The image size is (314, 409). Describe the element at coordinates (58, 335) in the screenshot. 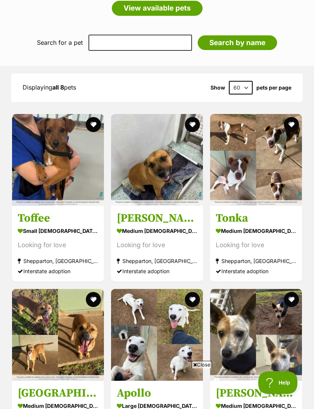

I see `img: Brooklyn` at that location.